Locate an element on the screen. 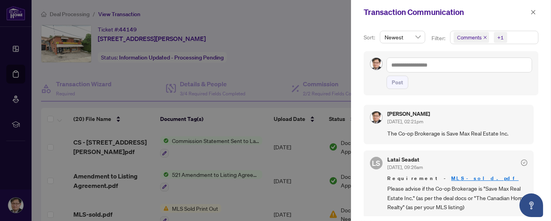 The image size is (551, 221). div: Transaction Communication is located at coordinates (446, 12).